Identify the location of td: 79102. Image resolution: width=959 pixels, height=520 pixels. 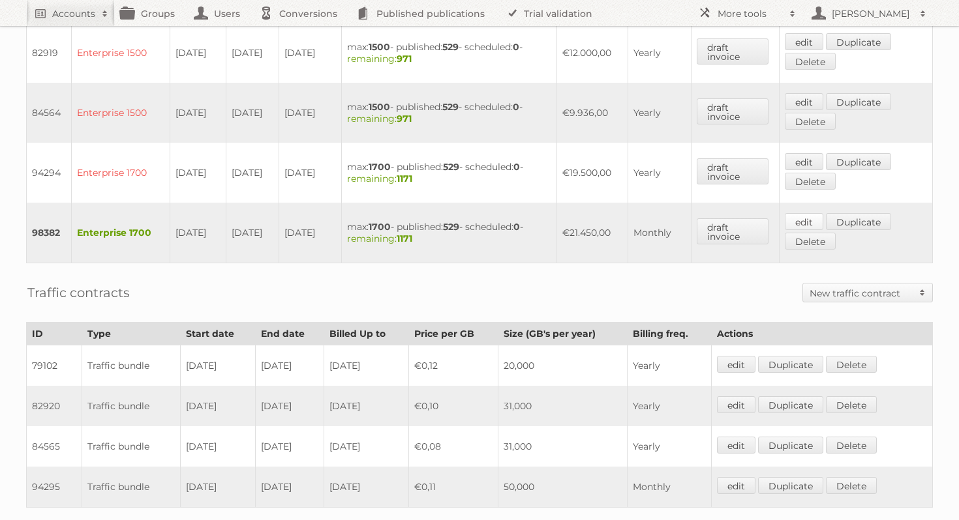
(54, 366).